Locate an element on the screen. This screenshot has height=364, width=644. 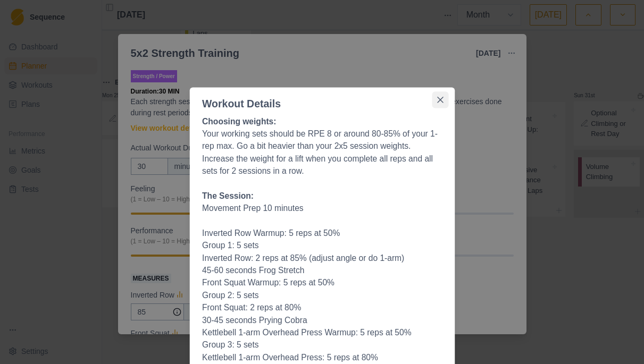
p: Front Squat Warmup: 5 reps at 50% is located at coordinates (322, 283).